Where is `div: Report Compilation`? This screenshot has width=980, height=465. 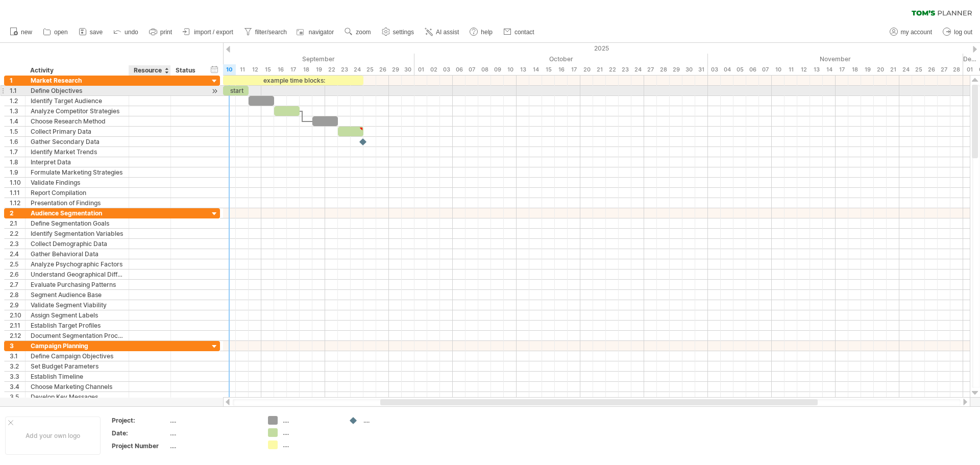
div: Report Compilation is located at coordinates (78, 193).